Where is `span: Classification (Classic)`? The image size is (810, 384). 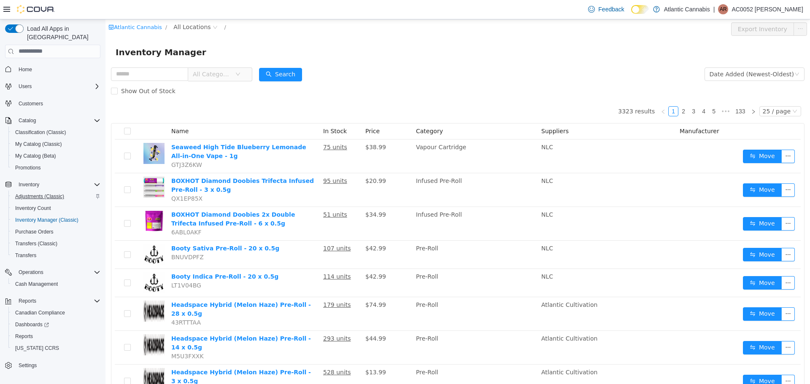
span: Classification (Classic) is located at coordinates (40, 132).